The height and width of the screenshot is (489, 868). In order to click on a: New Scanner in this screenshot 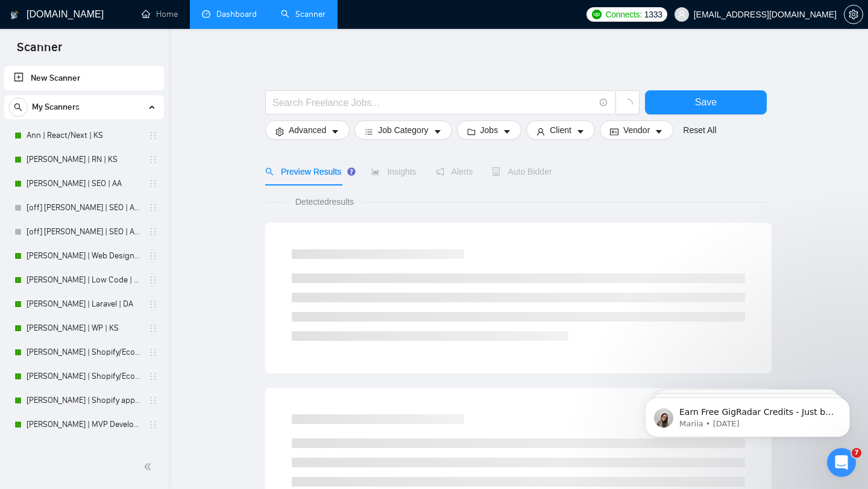, I will do `click(84, 78)`.